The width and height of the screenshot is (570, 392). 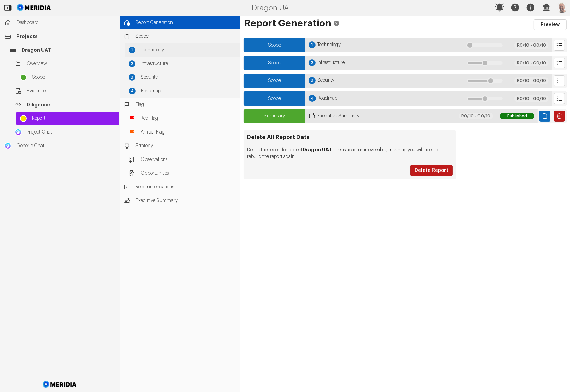 I want to click on span: Observations, so click(x=188, y=160).